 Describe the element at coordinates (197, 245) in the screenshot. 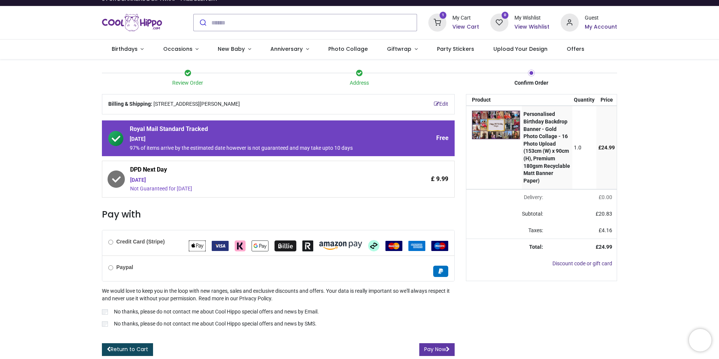

I see `img: Apple Pay` at that location.